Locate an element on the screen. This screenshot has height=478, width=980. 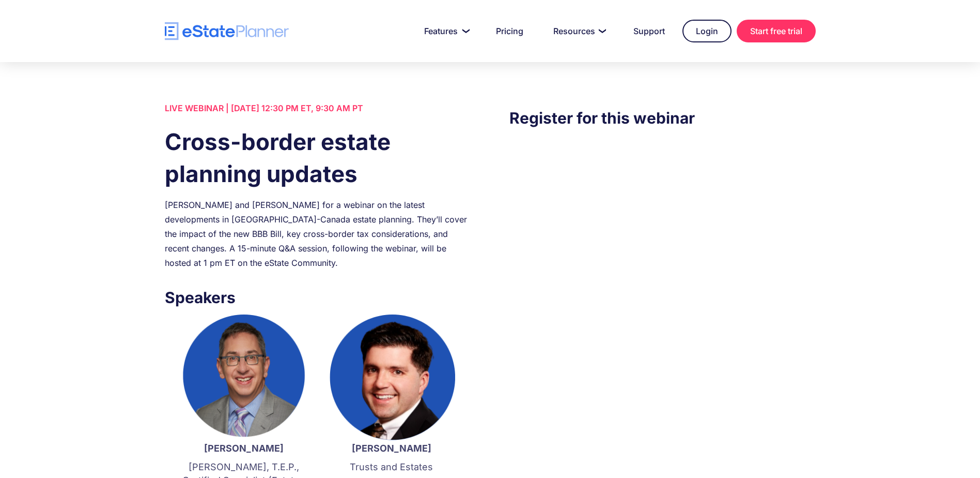
a: Resources is located at coordinates (578, 31).